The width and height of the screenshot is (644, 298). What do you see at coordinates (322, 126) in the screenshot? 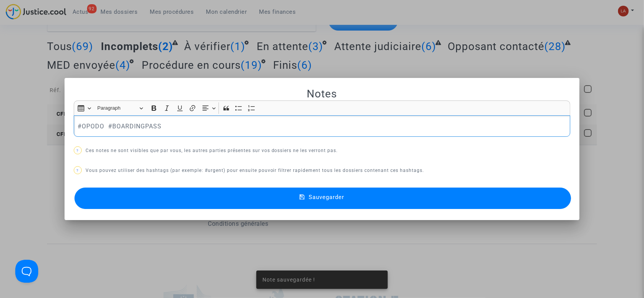
I see `div: Rich Text Editor, main` at bounding box center [322, 126].